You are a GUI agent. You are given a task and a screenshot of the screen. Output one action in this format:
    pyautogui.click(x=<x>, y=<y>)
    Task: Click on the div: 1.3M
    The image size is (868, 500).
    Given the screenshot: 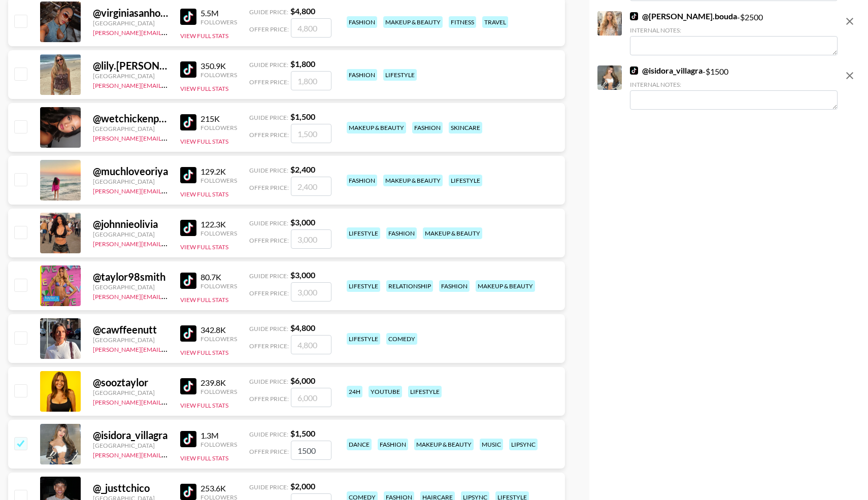 What is the action you would take?
    pyautogui.click(x=219, y=436)
    